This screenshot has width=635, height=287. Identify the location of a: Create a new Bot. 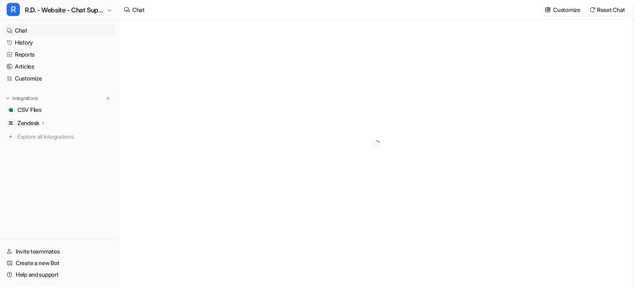
(59, 263).